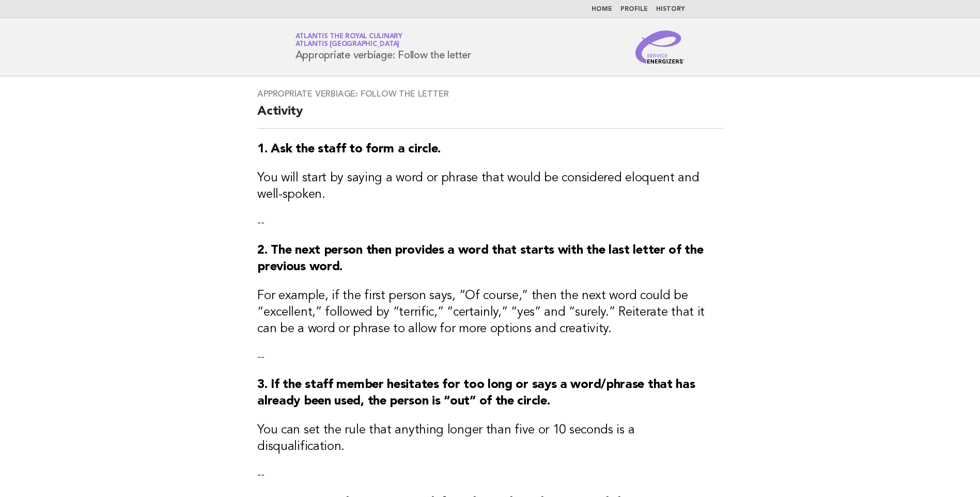 This screenshot has height=497, width=980. What do you see at coordinates (476, 393) in the screenshot?
I see `strong: 3. If the staff member hesitates for too long or says a word/phrase that has already been used, t...` at bounding box center [476, 393].